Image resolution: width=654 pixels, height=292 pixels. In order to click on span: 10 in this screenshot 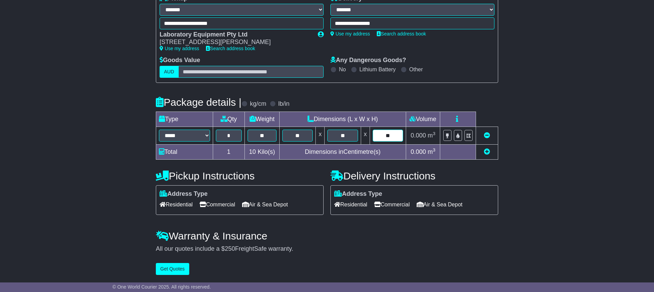, I will do `click(252, 152)`.